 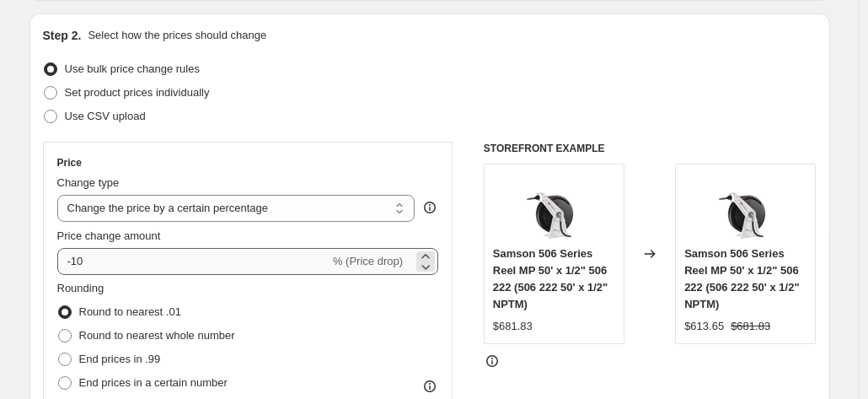 I want to click on span: Use bulk price change rules, so click(x=132, y=68).